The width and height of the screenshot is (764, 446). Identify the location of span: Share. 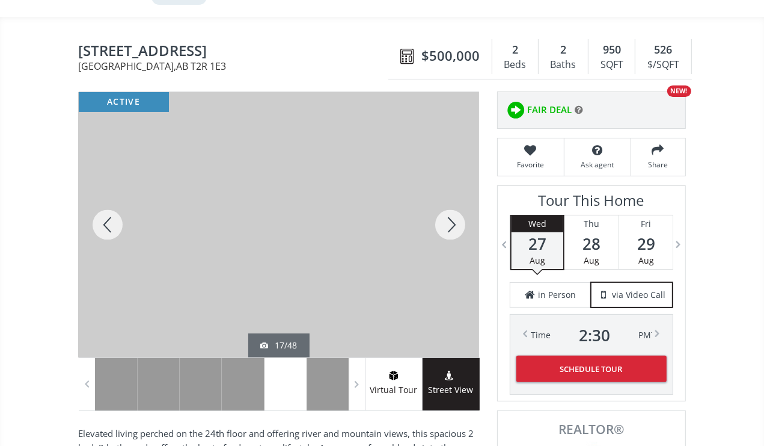
(658, 164).